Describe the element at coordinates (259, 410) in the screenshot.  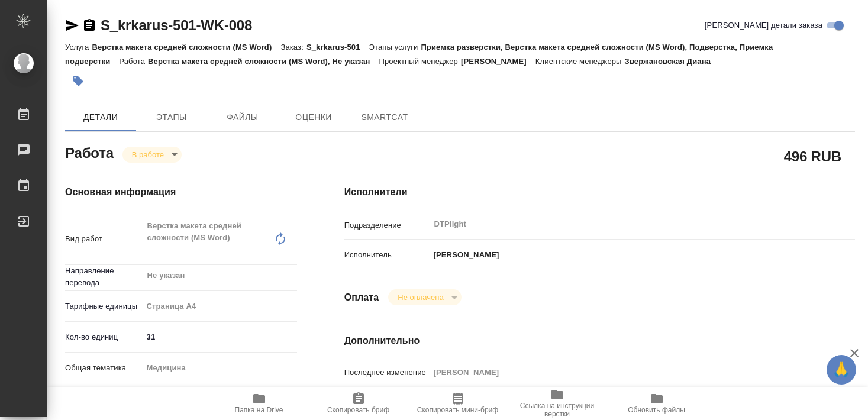
I see `span: Папка на Drive` at that location.